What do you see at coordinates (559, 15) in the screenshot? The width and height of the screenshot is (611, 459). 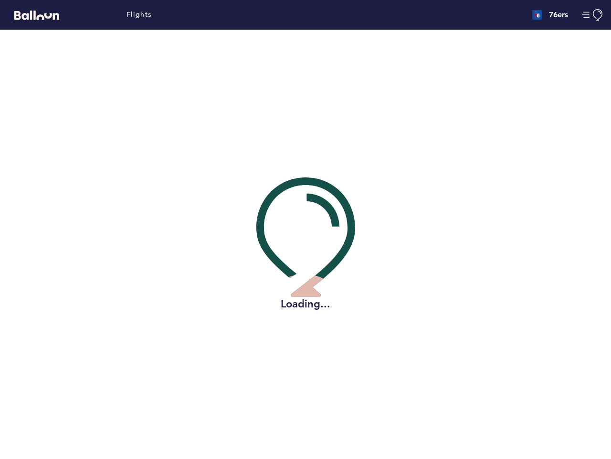 I see `h4: 76ers` at bounding box center [559, 15].